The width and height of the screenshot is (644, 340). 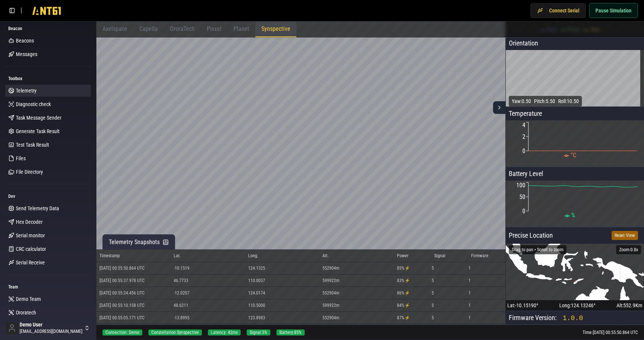 What do you see at coordinates (148, 28) in the screenshot?
I see `span: Capella` at bounding box center [148, 28].